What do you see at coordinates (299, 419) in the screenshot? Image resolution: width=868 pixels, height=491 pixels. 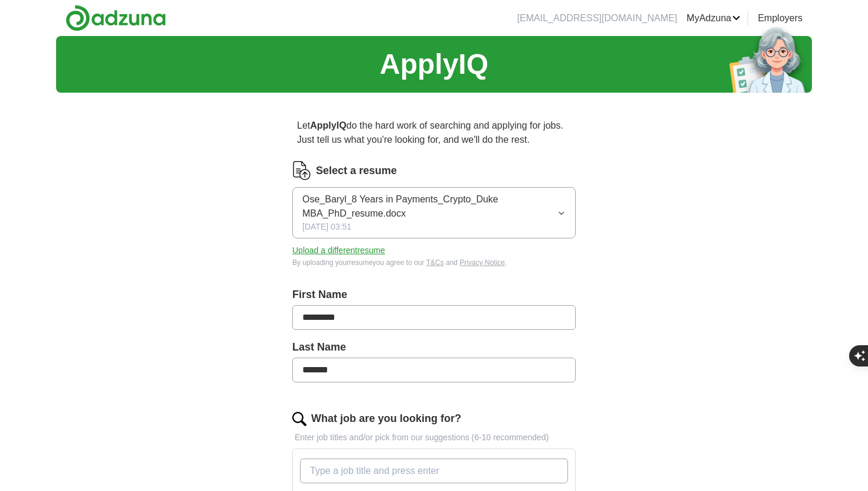 I see `img: search.png` at bounding box center [299, 419].